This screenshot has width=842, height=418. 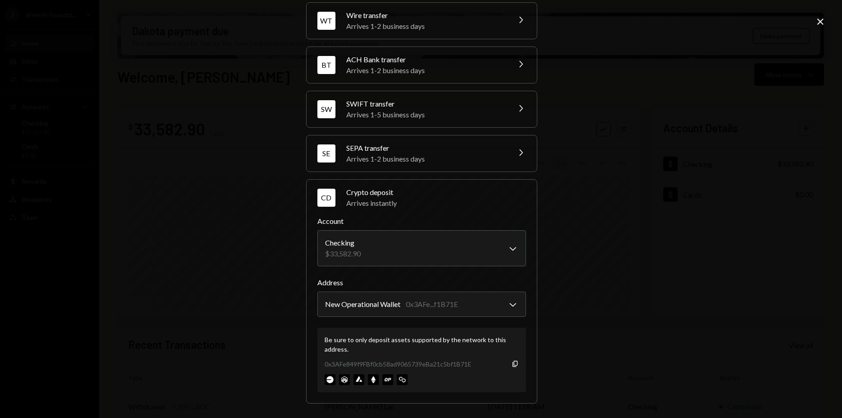 What do you see at coordinates (425, 15) in the screenshot?
I see `div: Wire transfer` at bounding box center [425, 15].